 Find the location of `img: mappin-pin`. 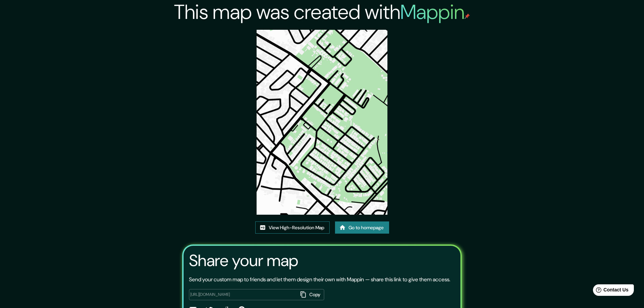

img: mappin-pin is located at coordinates (467, 16).